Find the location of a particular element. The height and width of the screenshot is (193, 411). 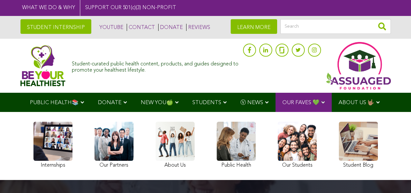

input: Search is located at coordinates (336, 26).